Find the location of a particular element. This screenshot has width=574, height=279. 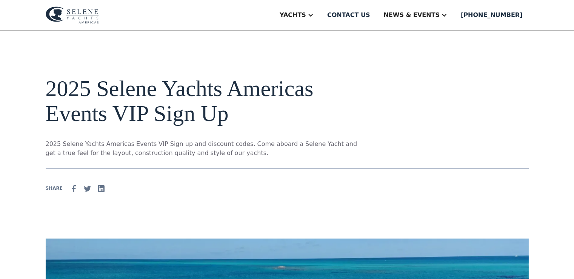

img: facebook is located at coordinates (74, 188).